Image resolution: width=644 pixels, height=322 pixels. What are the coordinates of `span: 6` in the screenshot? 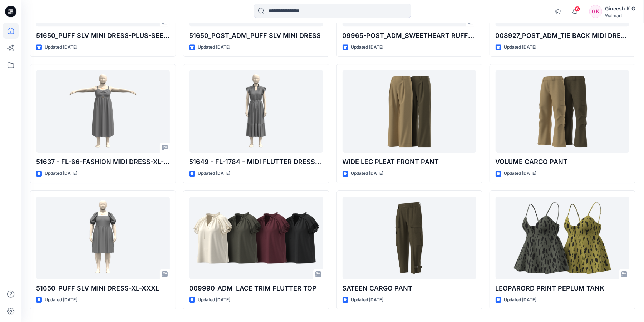 It's located at (578, 9).